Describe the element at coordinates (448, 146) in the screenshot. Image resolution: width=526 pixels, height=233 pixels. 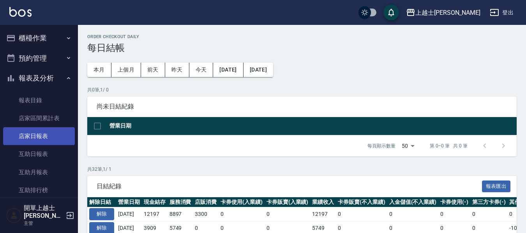
I see `p: 第 0–0 筆 共 0 筆` at that location.